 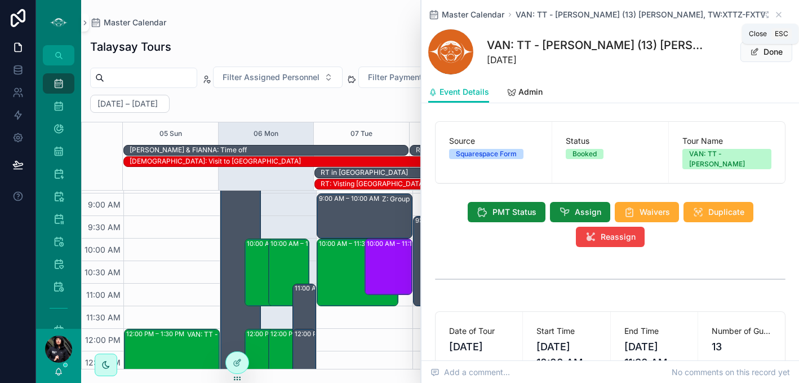 What do you see at coordinates (718, 212) in the screenshot?
I see `button: Duplicate` at bounding box center [718, 212].